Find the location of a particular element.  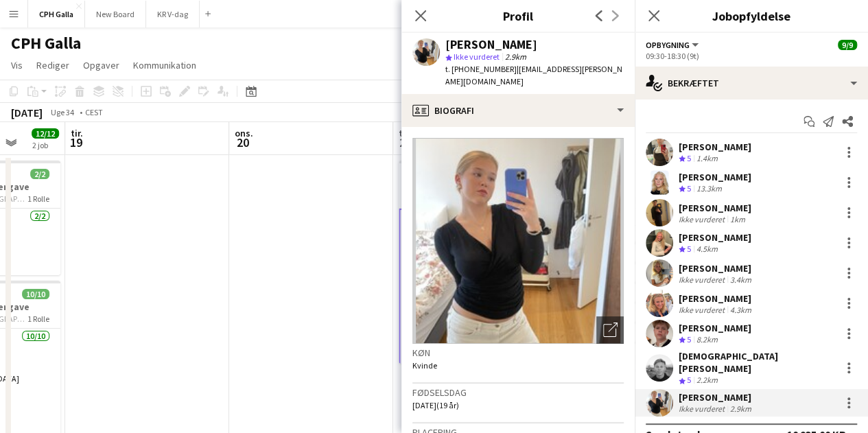

div: 3.4km is located at coordinates (741, 279).